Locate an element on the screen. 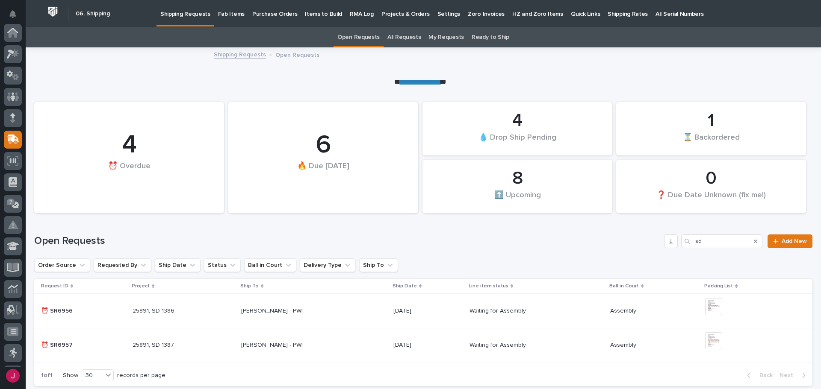  a: Ready to Ship is located at coordinates (490, 37).